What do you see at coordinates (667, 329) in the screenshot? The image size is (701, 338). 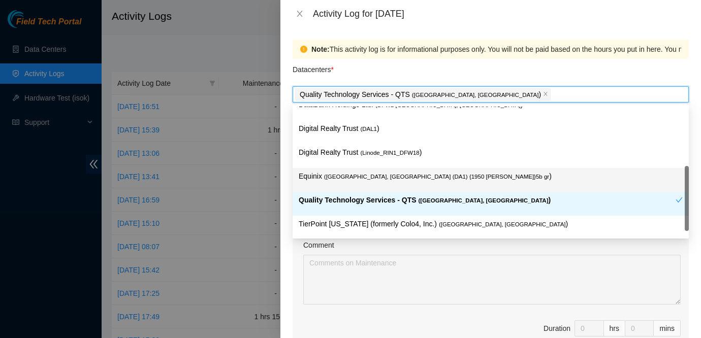 I see `div: mins` at bounding box center [667, 329].